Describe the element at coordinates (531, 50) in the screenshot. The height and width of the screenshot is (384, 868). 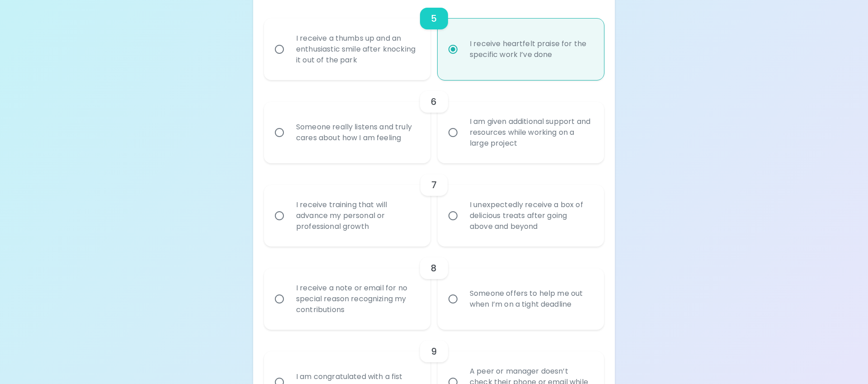
I see `div: I receive heartfelt praise for the specific work I’ve done` at that location.